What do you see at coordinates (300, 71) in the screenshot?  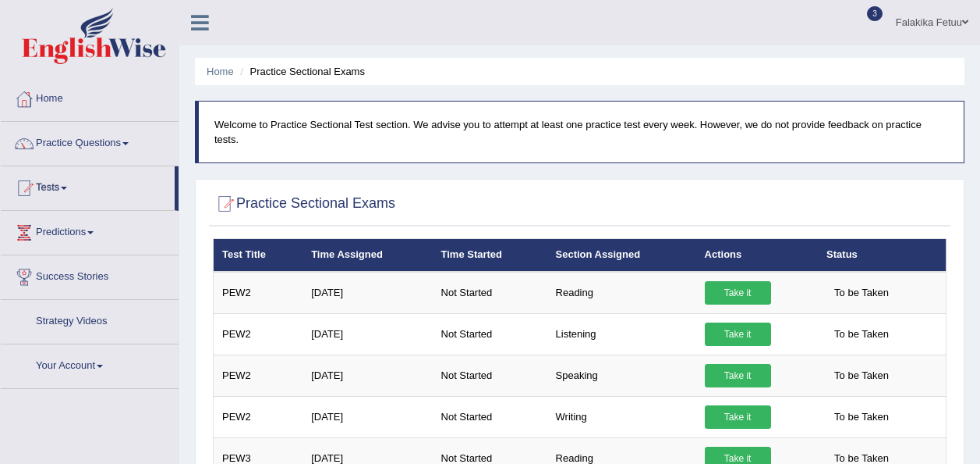 I see `li: Practice Sectional Exams` at bounding box center [300, 71].